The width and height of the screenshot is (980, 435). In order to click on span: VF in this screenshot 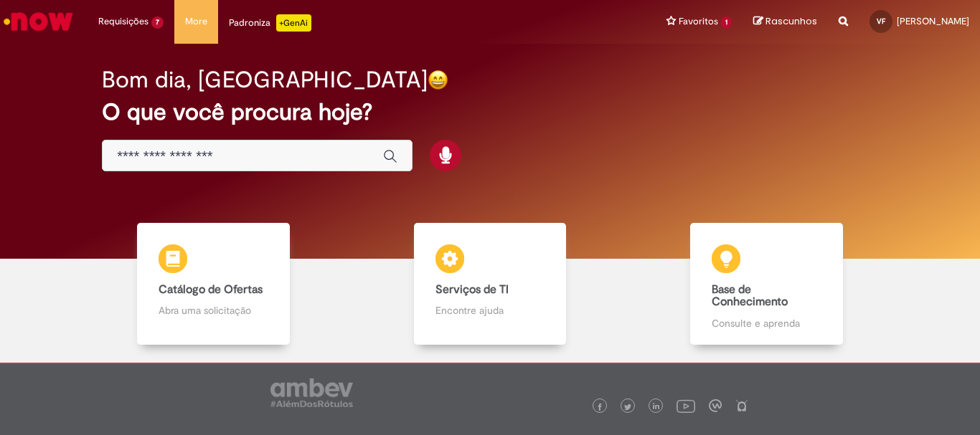, I will do `click(881, 21)`.